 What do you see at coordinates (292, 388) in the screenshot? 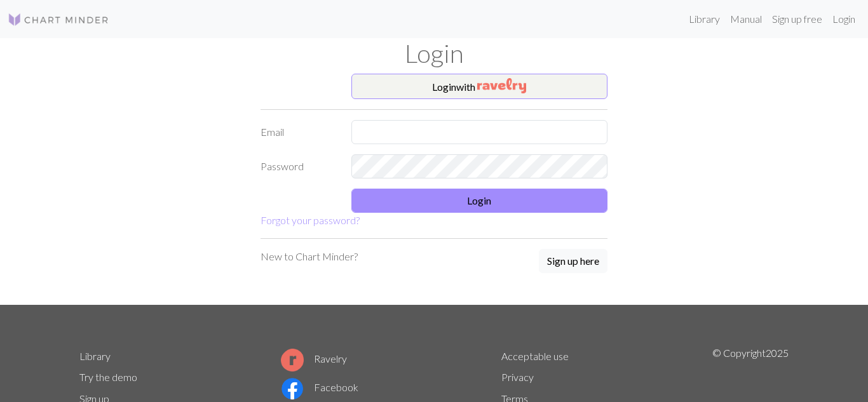
I see `img: Facebook logo` at bounding box center [292, 388].